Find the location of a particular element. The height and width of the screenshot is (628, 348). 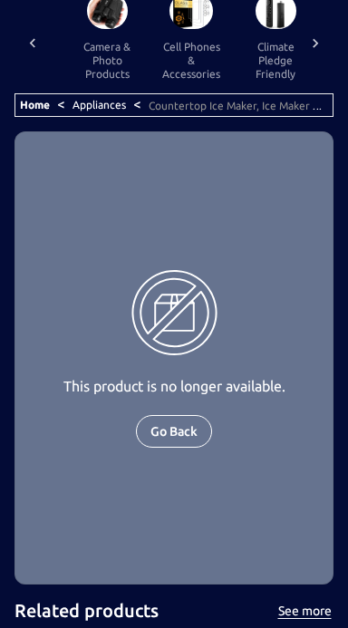

button: cell phones & accessories is located at coordinates (191, 60).